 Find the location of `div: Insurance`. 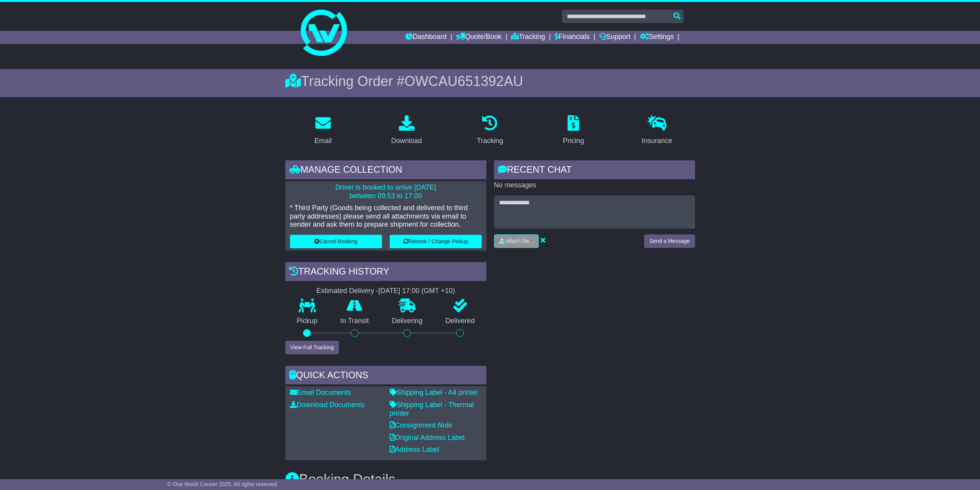

div: Insurance is located at coordinates (657, 140).